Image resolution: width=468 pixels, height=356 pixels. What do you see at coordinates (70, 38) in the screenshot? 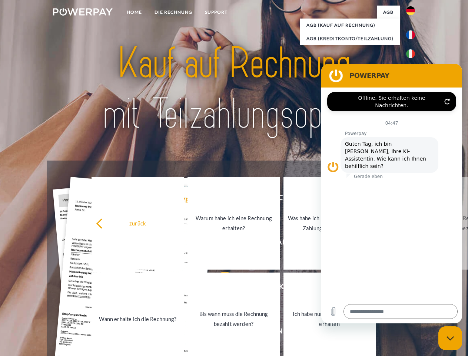
I see `label: Offline. Sie erhalten keine Nachrichten.` at bounding box center [70, 38].